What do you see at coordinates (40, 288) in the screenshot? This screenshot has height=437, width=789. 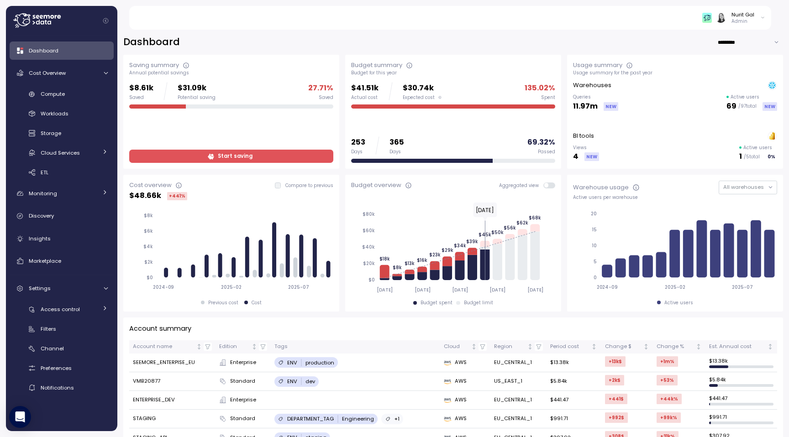 I see `span: Settings` at bounding box center [40, 288].